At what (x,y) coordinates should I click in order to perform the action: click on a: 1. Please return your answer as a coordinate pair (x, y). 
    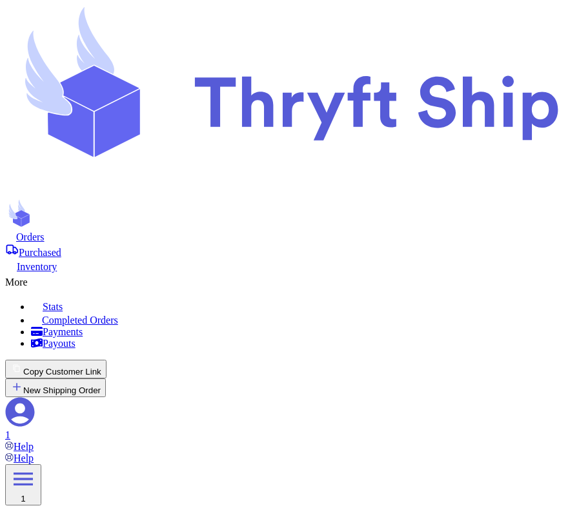
    Looking at the image, I should click on (289, 419).